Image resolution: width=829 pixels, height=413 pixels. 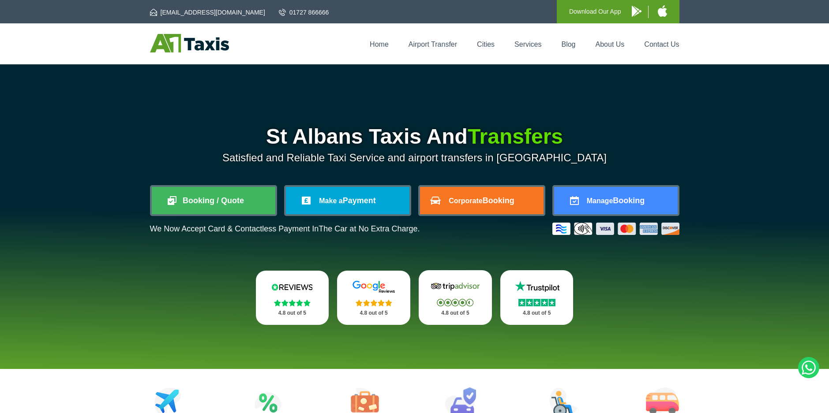 What do you see at coordinates (637, 11) in the screenshot?
I see `img: A1 Taxis Android App` at bounding box center [637, 11].